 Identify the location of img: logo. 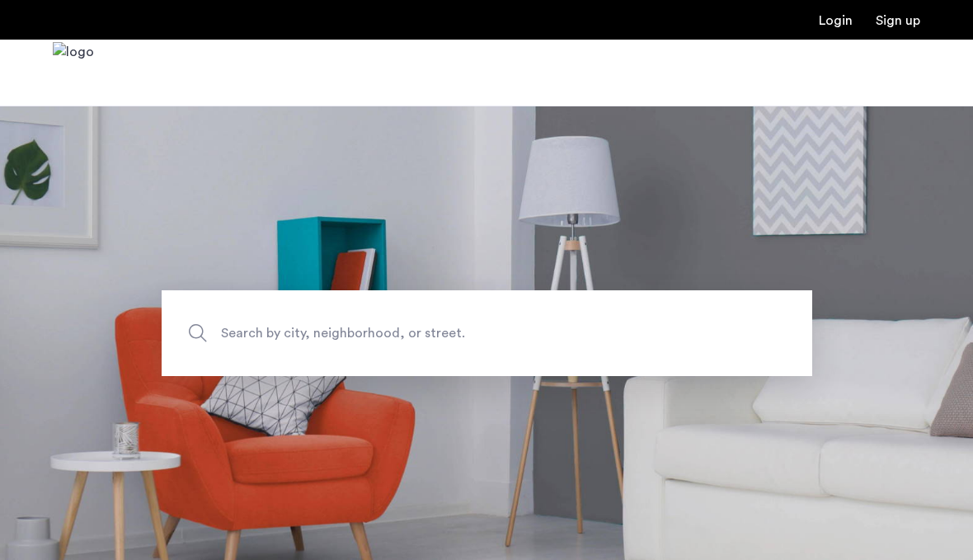
(74, 73).